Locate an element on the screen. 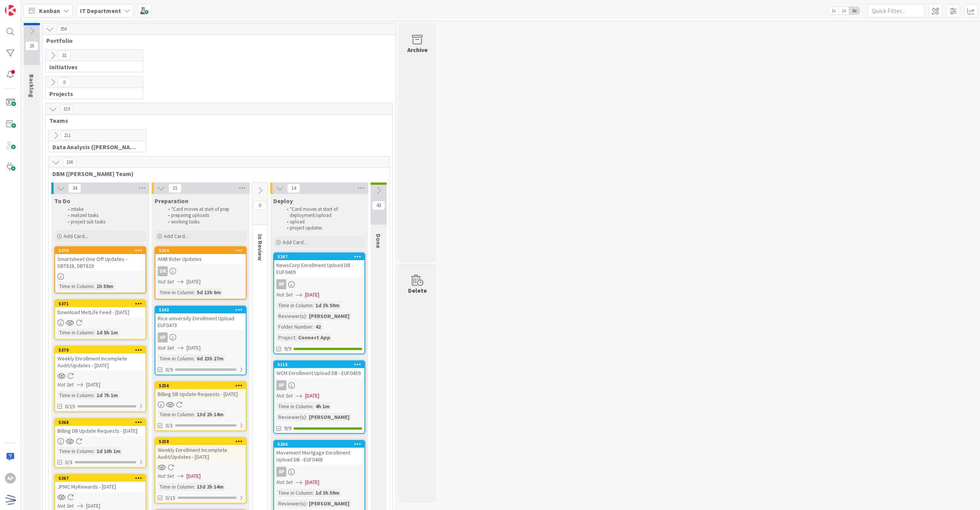  div: 5266 is located at coordinates (321, 444).